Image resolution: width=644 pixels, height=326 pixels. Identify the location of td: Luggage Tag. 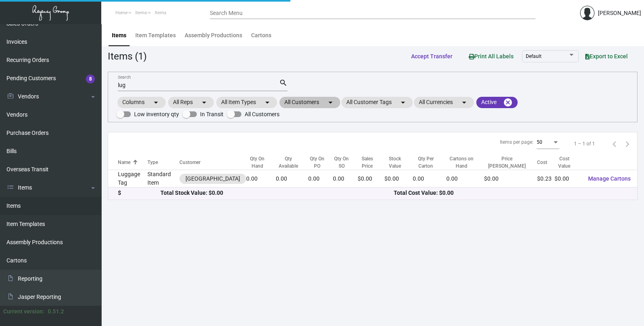
(128, 178).